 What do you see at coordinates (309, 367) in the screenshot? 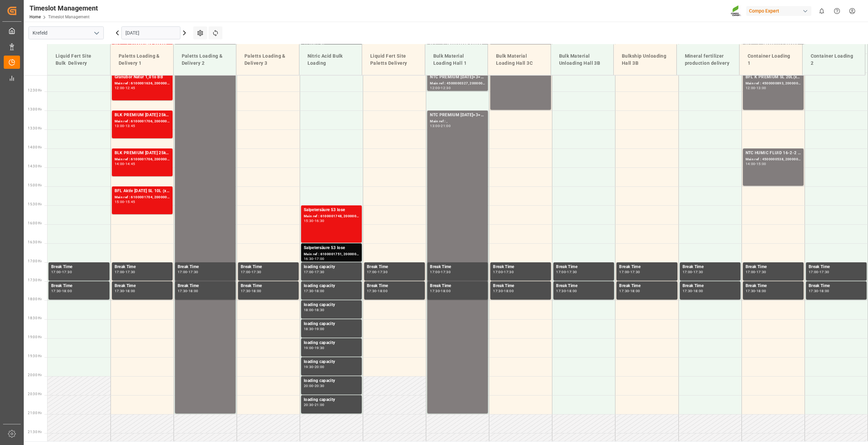
I see `div: 19:30` at bounding box center [309, 367].